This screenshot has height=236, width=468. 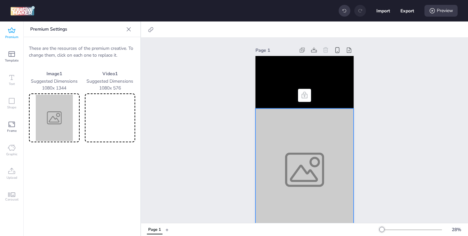 I want to click on p: 1080 x 576, so click(x=110, y=88).